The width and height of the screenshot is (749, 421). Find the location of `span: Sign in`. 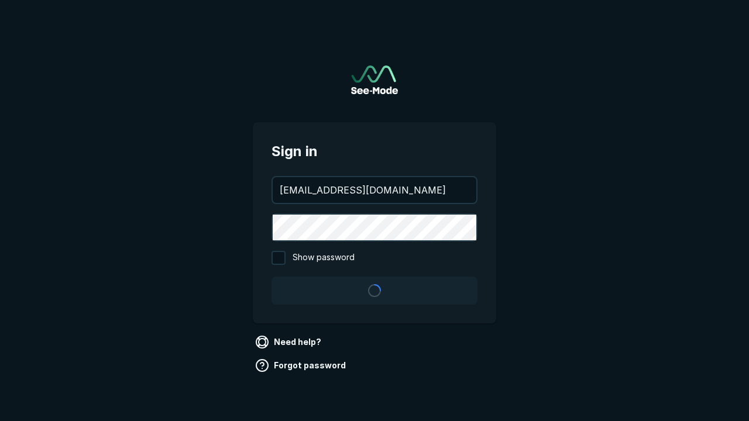

span: Sign in is located at coordinates (374, 151).